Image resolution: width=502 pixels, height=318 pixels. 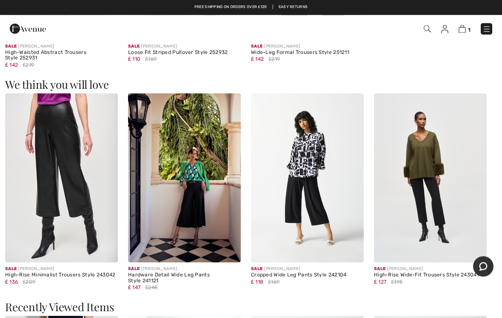 What do you see at coordinates (61, 179) in the screenshot?
I see `img: High-Rise Minimalist Trousers Style 243042` at bounding box center [61, 179].